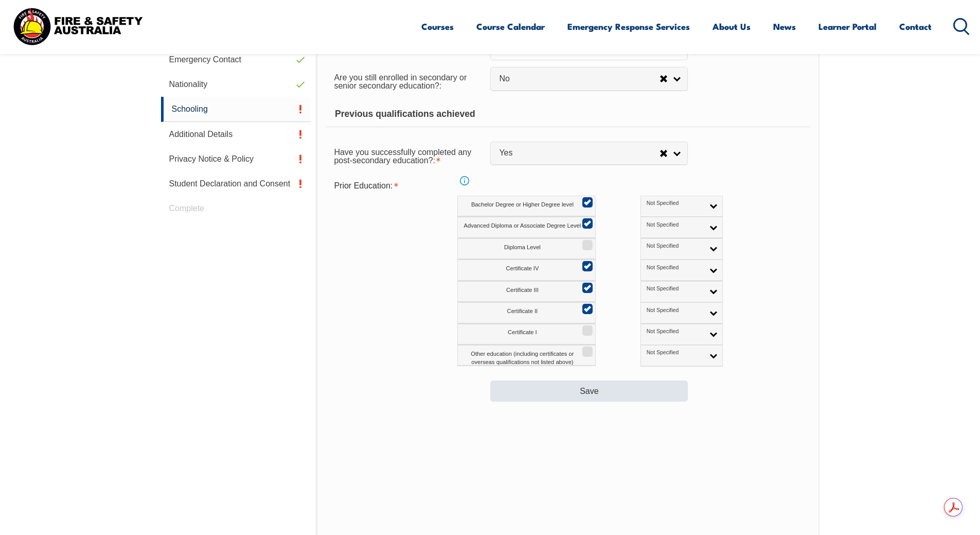 This screenshot has width=980, height=535. I want to click on a: News, so click(784, 27).